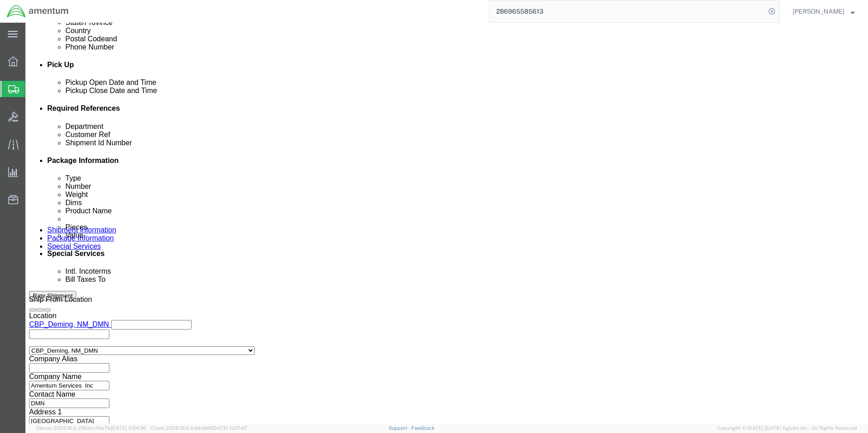 The width and height of the screenshot is (868, 433). I want to click on span: Client: 2025.16.0-b4dc8a9, so click(199, 428).